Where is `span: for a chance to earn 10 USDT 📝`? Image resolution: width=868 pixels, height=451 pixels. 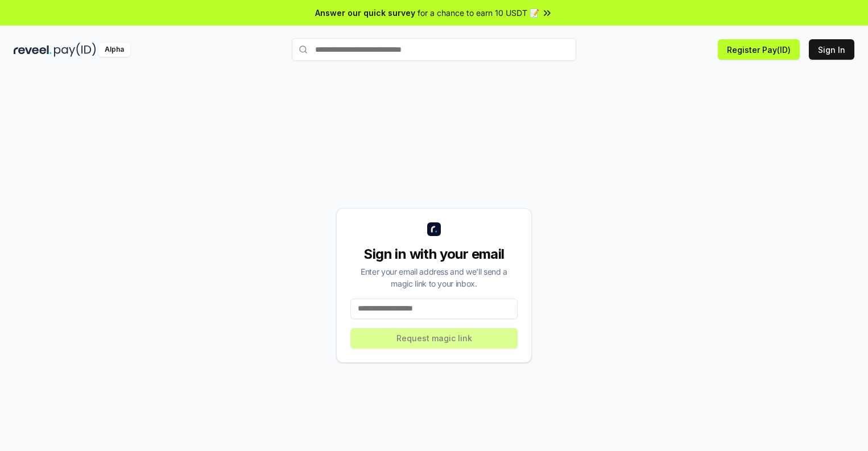 span: for a chance to earn 10 USDT 📝 is located at coordinates (478, 12).